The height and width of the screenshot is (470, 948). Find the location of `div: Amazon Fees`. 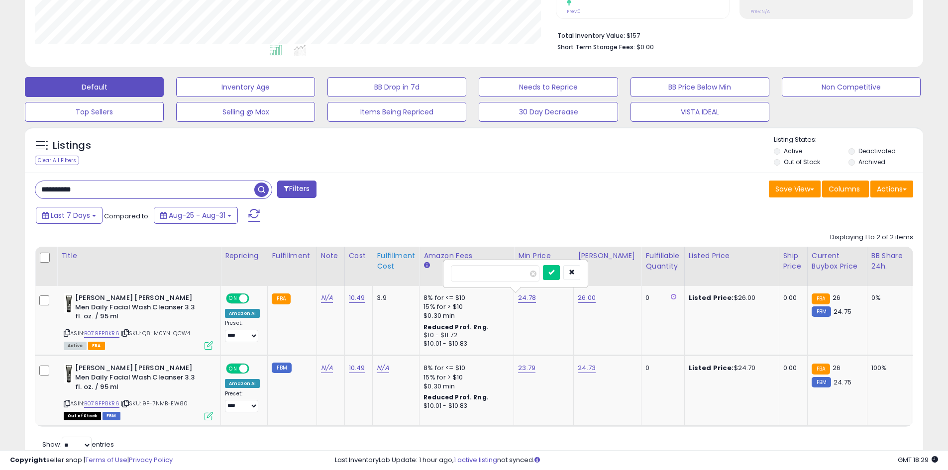

div: Amazon Fees is located at coordinates (467, 256).